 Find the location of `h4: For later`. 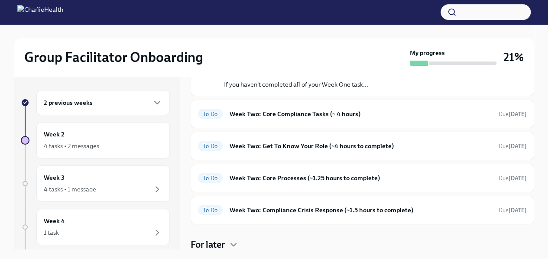

h4: For later is located at coordinates (208, 245).